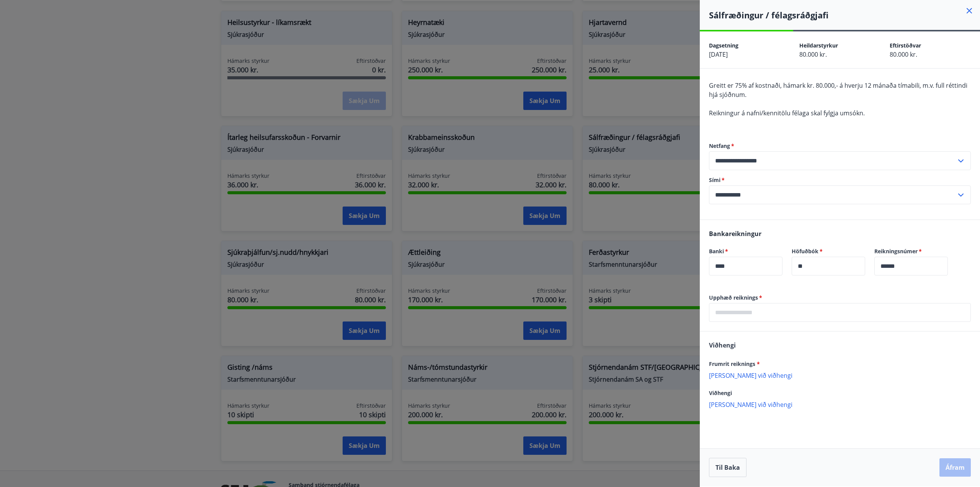 Image resolution: width=980 pixels, height=487 pixels. What do you see at coordinates (906, 45) in the screenshot?
I see `span: Eftirstöðvar` at bounding box center [906, 45].